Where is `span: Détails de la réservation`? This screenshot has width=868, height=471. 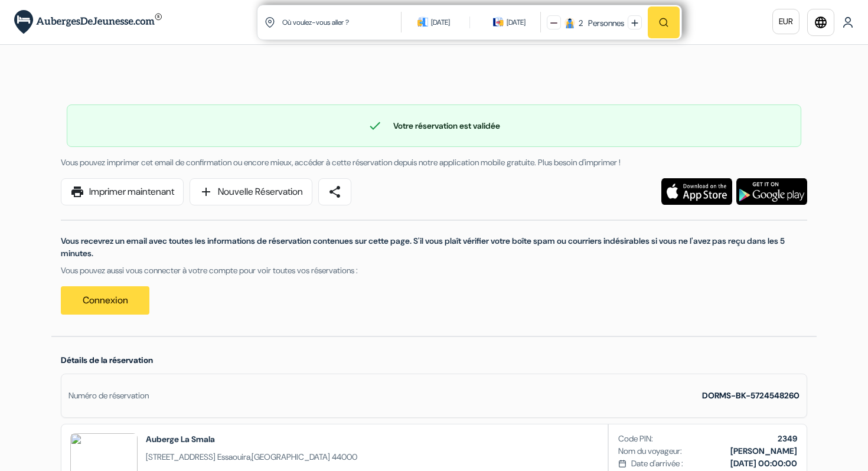 span: Détails de la réservation is located at coordinates (107, 360).